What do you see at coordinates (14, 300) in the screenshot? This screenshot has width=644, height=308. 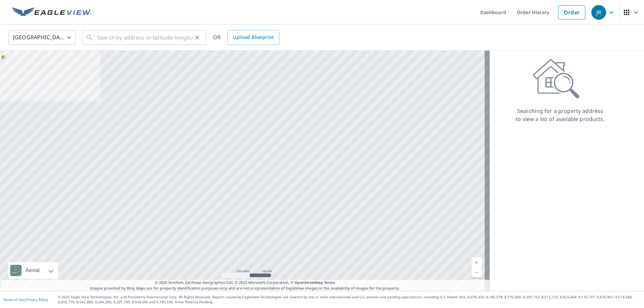 I see `a: Terms of Use` at bounding box center [14, 300].